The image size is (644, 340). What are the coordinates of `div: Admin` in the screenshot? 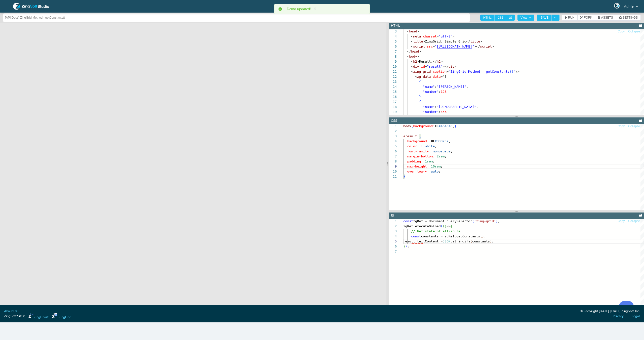 It's located at (627, 6).